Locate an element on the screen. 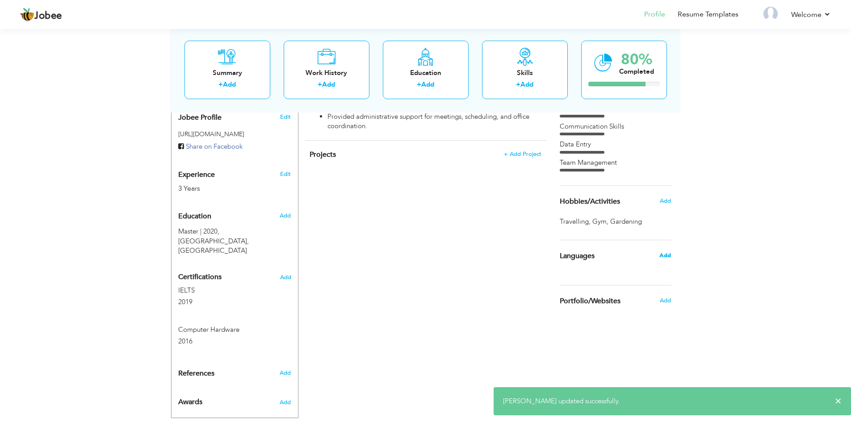 This screenshot has width=851, height=422. a: Welcome is located at coordinates (811, 15).